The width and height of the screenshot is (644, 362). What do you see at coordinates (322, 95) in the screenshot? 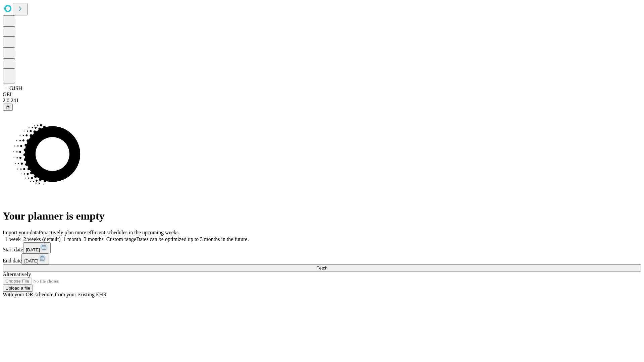
I see `div: GEI` at bounding box center [322, 95].